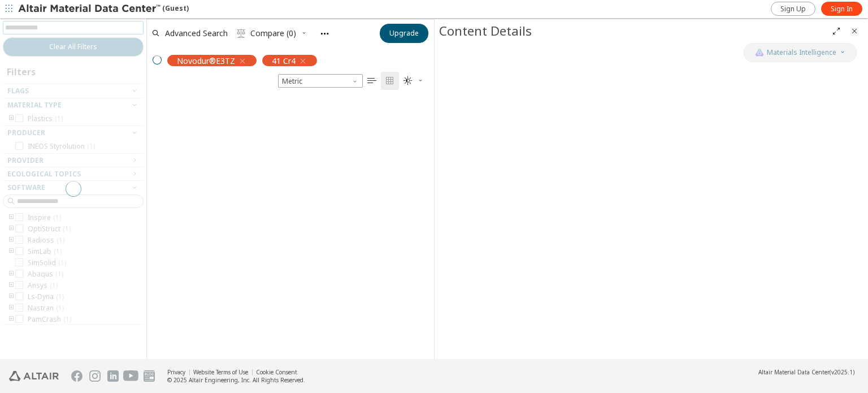  I want to click on img: Altair Engineering, so click(34, 376).